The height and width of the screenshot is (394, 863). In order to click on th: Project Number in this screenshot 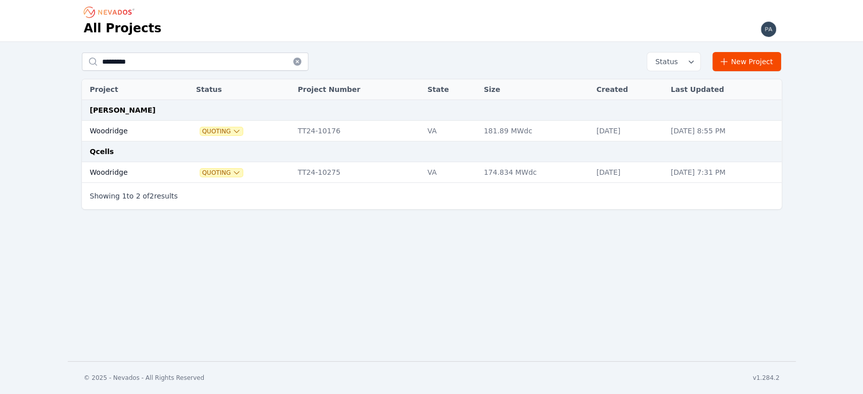, I will do `click(358, 90)`.